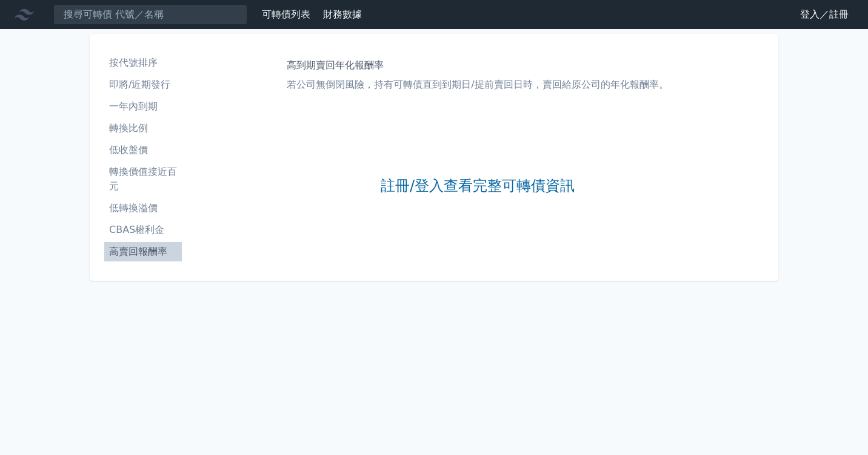 The width and height of the screenshot is (868, 455). I want to click on a: 高賣回報酬率, so click(143, 252).